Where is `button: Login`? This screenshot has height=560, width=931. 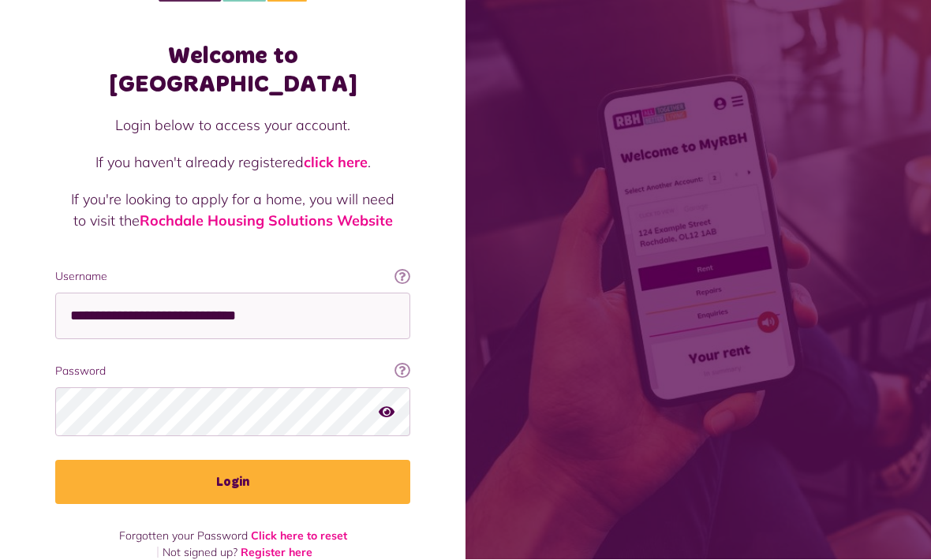 button: Login is located at coordinates (232, 482).